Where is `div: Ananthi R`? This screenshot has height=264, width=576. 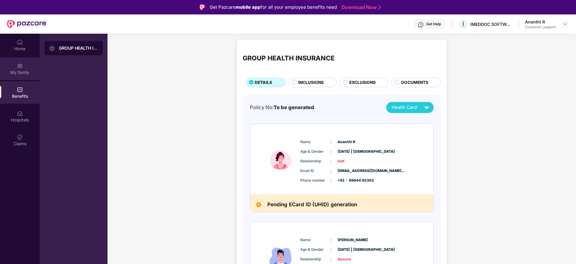 div: Ananthi R is located at coordinates (540, 22).